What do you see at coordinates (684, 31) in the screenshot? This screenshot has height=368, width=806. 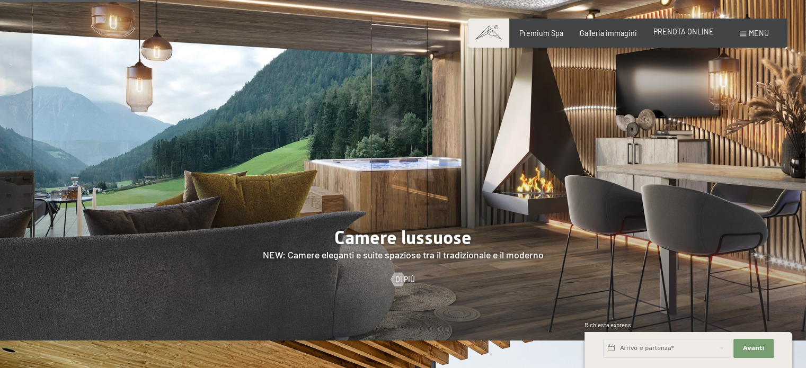 I see `a: PRENOTA ONLINE` at bounding box center [684, 31].